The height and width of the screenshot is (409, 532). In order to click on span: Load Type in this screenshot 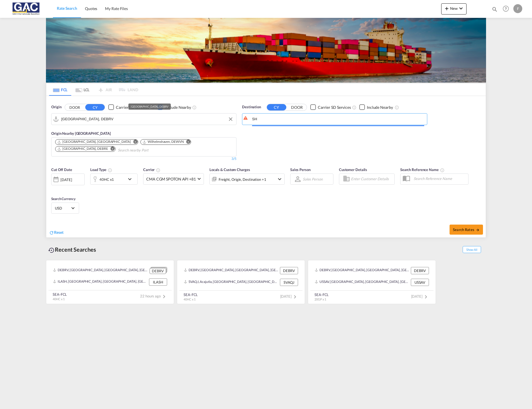, I will do `click(101, 170)`.